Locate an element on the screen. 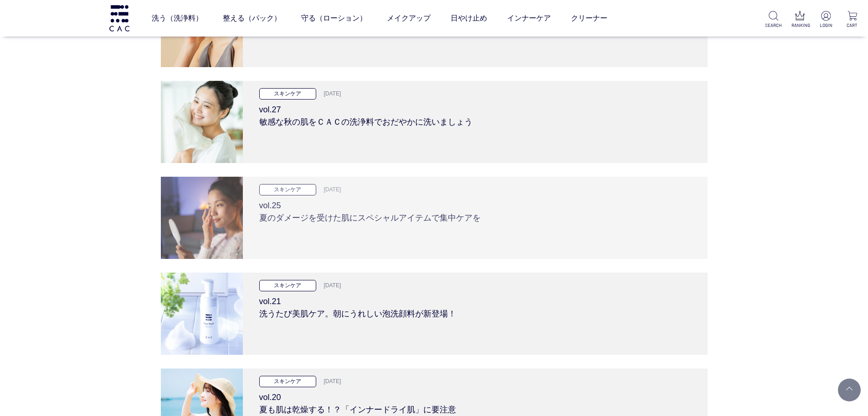  p: LOGIN is located at coordinates (826, 25).